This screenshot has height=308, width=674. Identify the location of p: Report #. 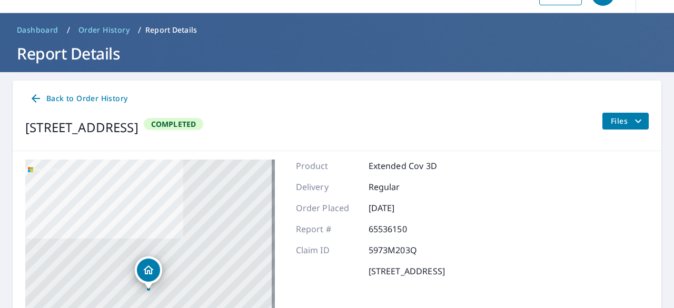
(328, 229).